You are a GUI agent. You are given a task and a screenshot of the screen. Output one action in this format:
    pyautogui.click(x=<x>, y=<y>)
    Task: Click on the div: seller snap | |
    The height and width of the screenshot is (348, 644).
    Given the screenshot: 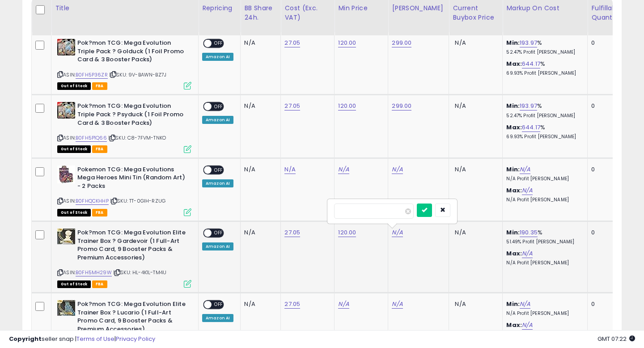 What is the action you would take?
    pyautogui.click(x=82, y=339)
    